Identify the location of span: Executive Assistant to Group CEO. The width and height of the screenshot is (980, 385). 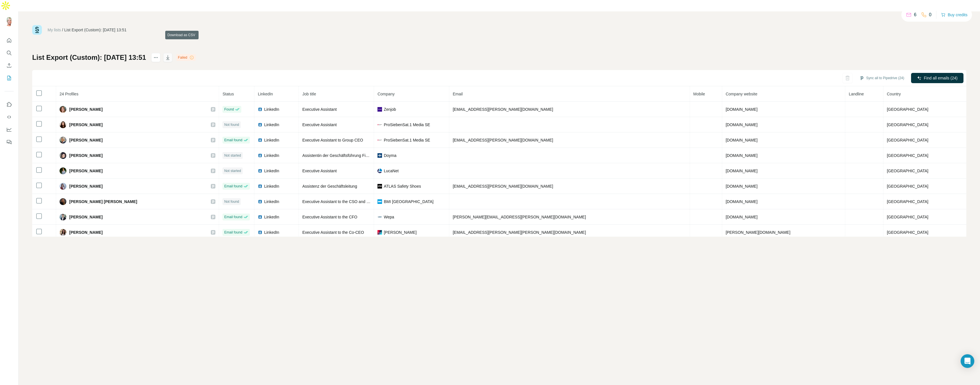
(332, 140).